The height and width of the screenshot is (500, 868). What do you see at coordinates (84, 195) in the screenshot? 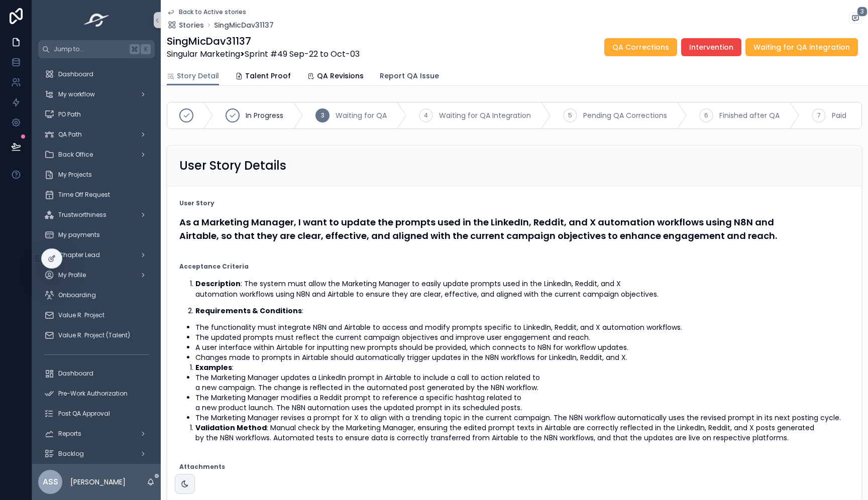
I see `span: Time Off Request` at bounding box center [84, 195].